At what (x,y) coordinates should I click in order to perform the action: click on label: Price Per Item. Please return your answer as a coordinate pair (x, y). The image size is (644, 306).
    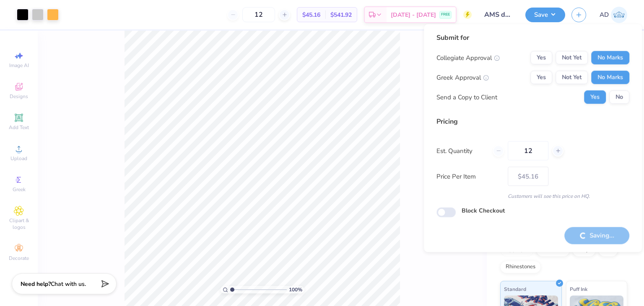
    Looking at the image, I should click on (469, 176).